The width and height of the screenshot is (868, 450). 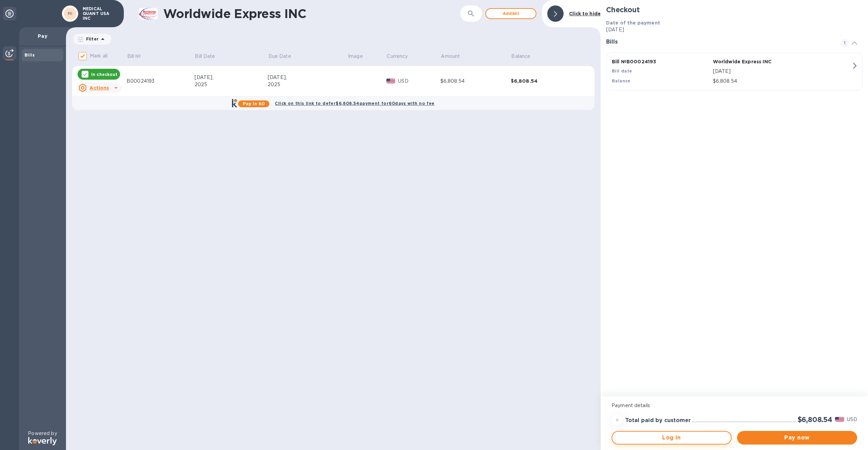 I want to click on b: Bills, so click(x=30, y=55).